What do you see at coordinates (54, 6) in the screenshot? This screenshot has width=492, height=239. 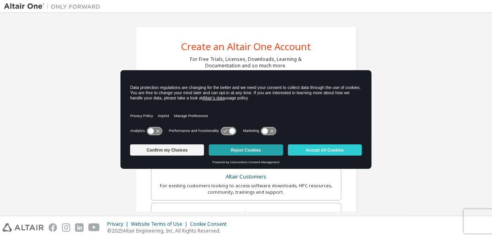 I see `img: Altair One` at bounding box center [54, 6].